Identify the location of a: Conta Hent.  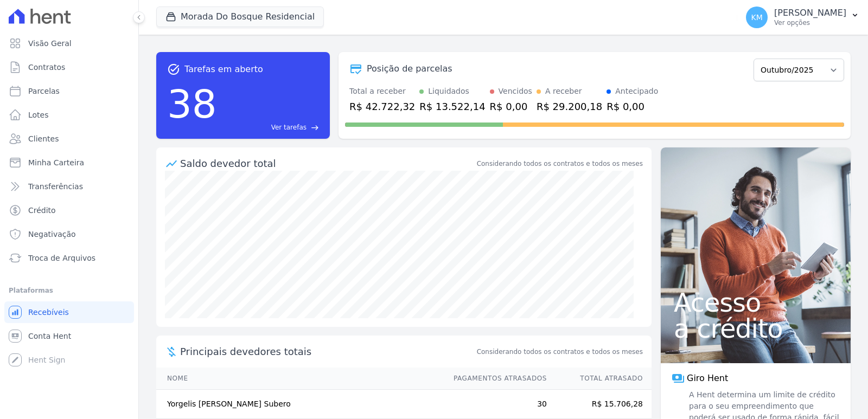
(69, 336).